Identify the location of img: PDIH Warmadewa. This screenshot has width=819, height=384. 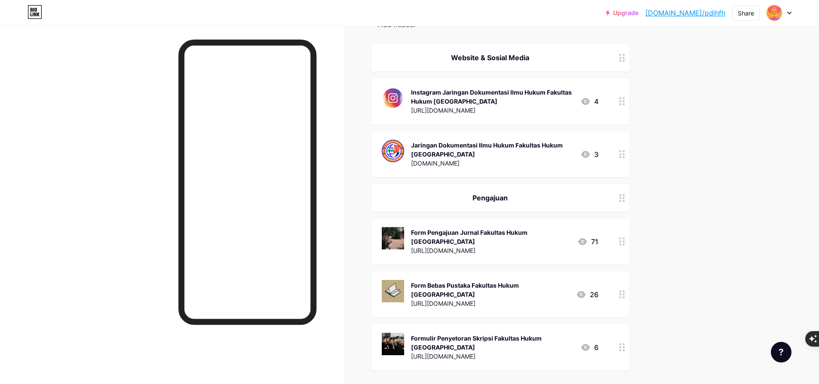
(775, 13).